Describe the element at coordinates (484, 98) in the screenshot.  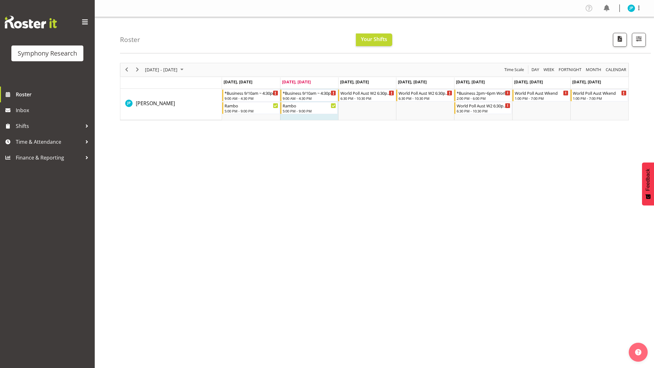
I see `div: 2:00 PM - 6:00 PM` at that location.